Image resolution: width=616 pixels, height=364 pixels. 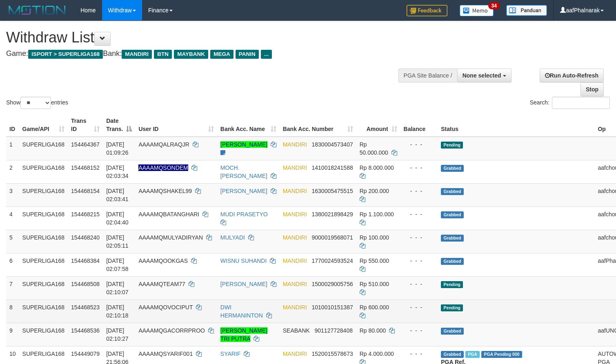 I want to click on th: Balance, so click(x=419, y=125).